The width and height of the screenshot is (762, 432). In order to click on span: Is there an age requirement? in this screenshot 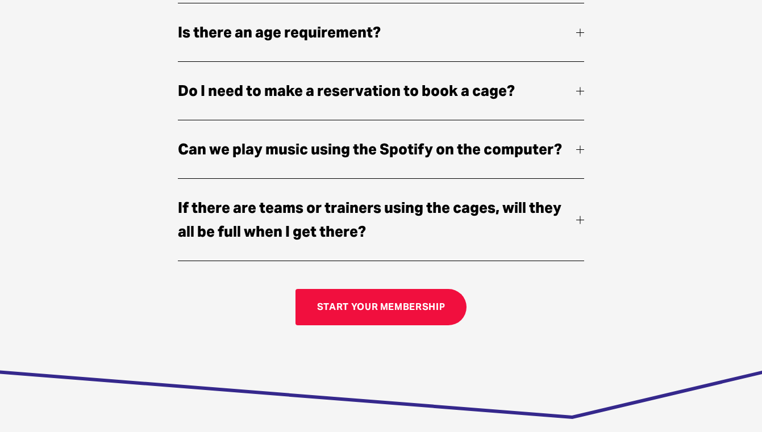, I will do `click(377, 32)`.